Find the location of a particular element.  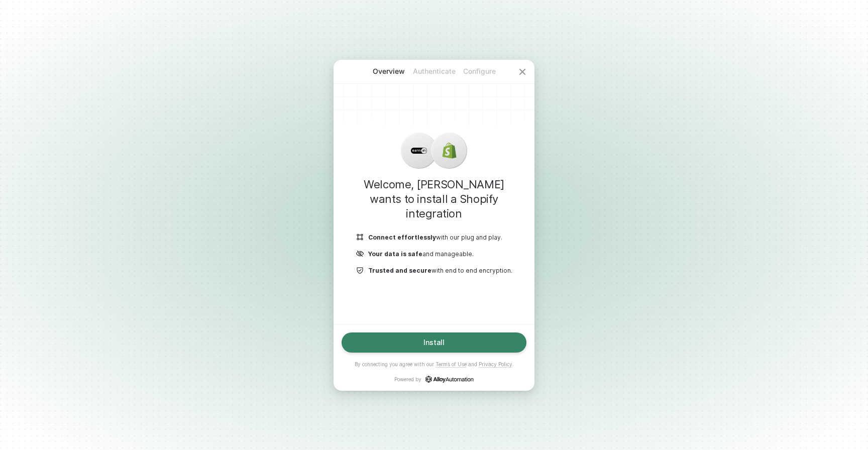

p: with end to end encryption. is located at coordinates (440, 271).